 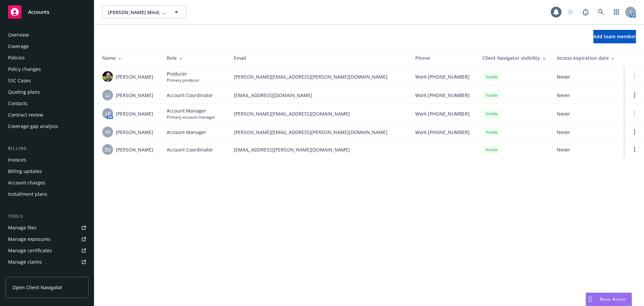 What do you see at coordinates (19, 80) in the screenshot?
I see `div: SSC Cases` at bounding box center [19, 80].